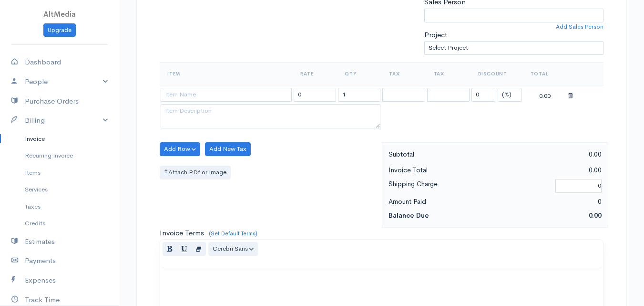 The height and width of the screenshot is (306, 644). What do you see at coordinates (440, 154) in the screenshot?
I see `div: Subtotal` at bounding box center [440, 154].